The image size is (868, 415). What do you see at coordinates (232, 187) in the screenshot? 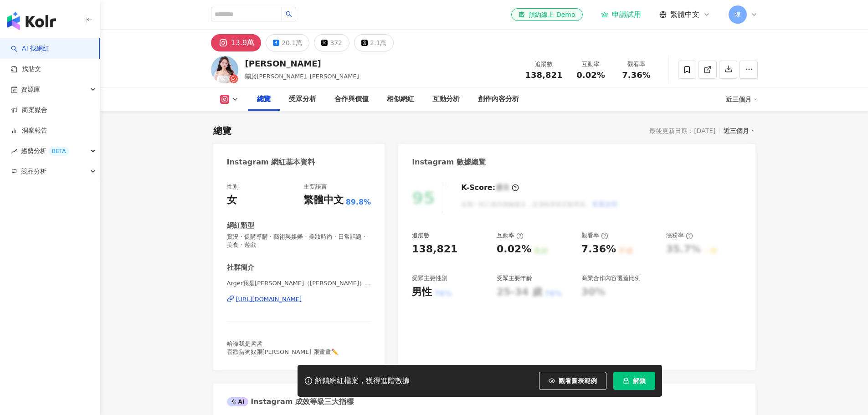
I see `div: 性別` at bounding box center [232, 187].